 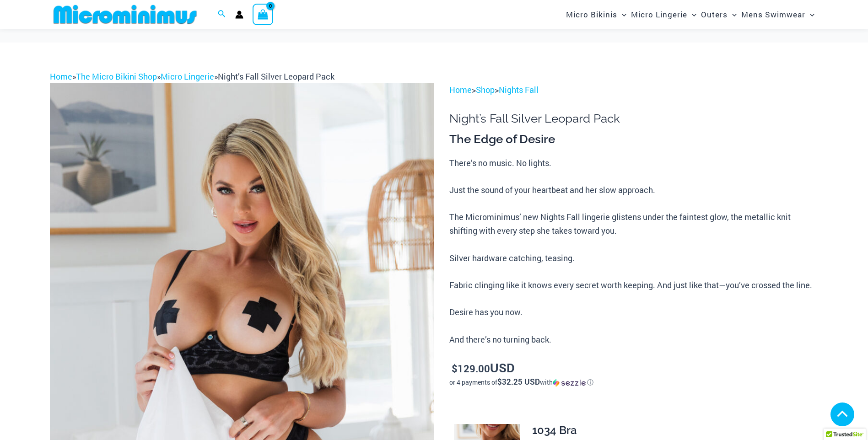 I want to click on span: Outers, so click(x=714, y=14).